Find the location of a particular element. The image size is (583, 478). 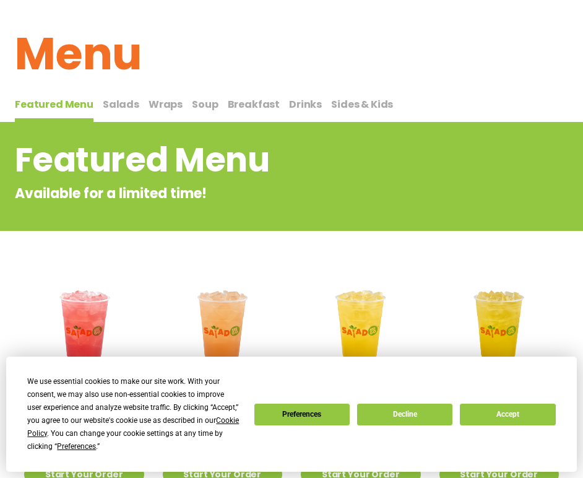

img: Product photo for Summer Stone Fruit Lemonade is located at coordinates (223, 333).